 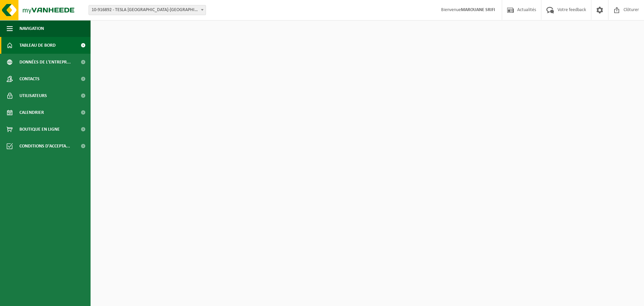 I want to click on span: Contacts, so click(x=29, y=79).